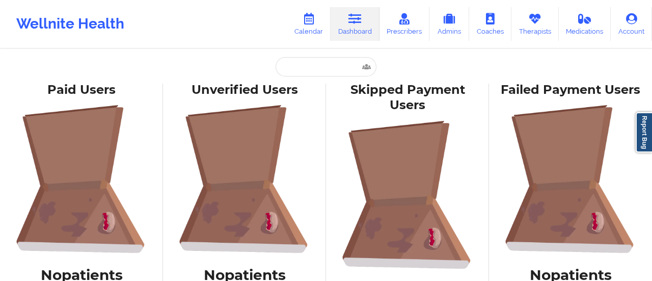  What do you see at coordinates (82, 90) in the screenshot?
I see `div: Paid Users` at bounding box center [82, 90].